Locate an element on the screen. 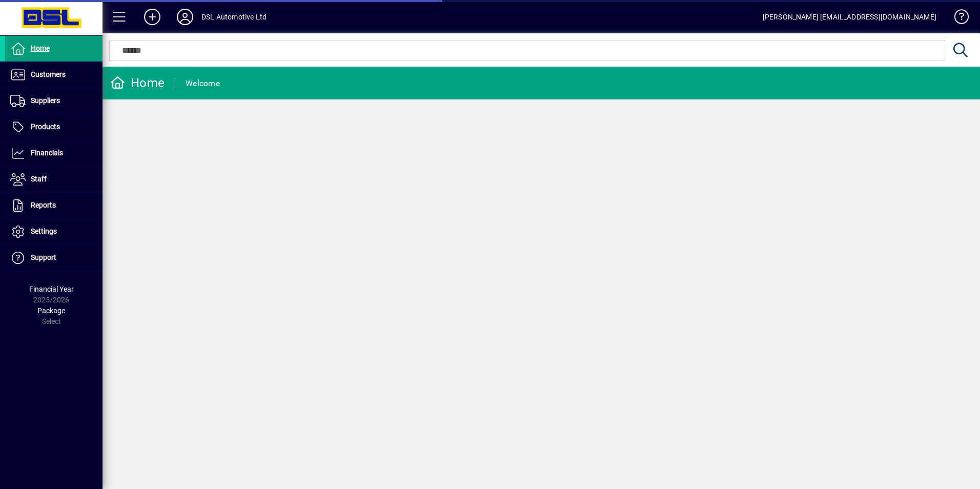 The image size is (980, 489). a: Knowledge Base is located at coordinates (957, 18).